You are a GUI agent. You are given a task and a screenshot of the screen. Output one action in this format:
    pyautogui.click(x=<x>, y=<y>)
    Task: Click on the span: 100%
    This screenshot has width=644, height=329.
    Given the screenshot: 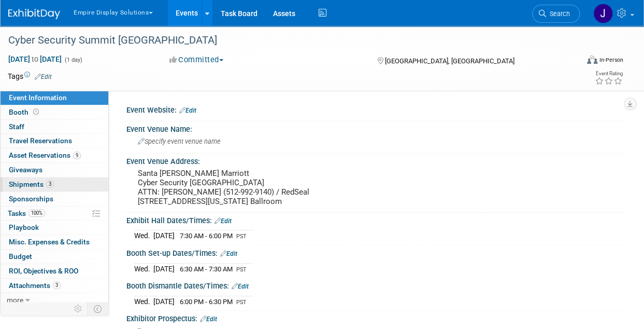 What is the action you would take?
    pyautogui.click(x=37, y=213)
    